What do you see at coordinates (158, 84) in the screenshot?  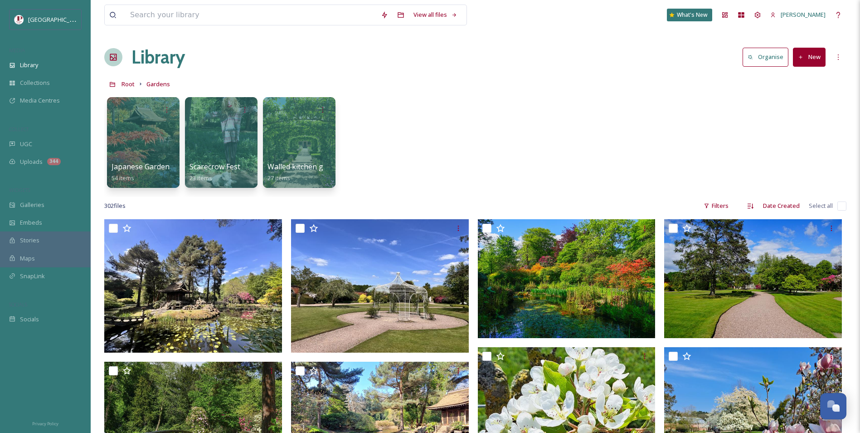 I see `span: Gardens` at bounding box center [158, 84].